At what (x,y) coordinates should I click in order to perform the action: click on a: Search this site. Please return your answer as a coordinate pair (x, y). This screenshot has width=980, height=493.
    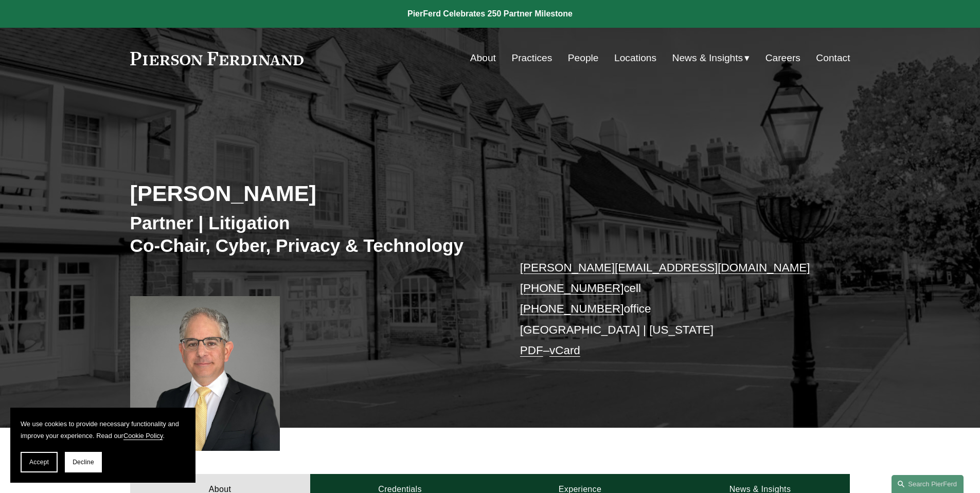
    Looking at the image, I should click on (927, 484).